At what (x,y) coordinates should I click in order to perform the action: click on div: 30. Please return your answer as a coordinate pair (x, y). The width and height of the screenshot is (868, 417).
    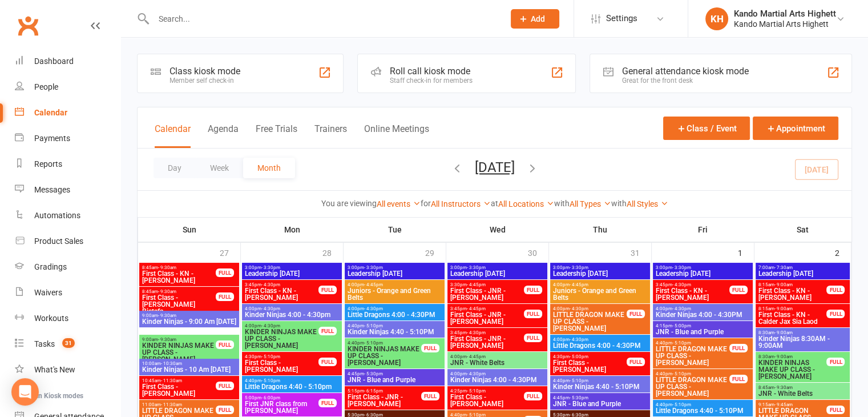
    Looking at the image, I should click on (538, 251).